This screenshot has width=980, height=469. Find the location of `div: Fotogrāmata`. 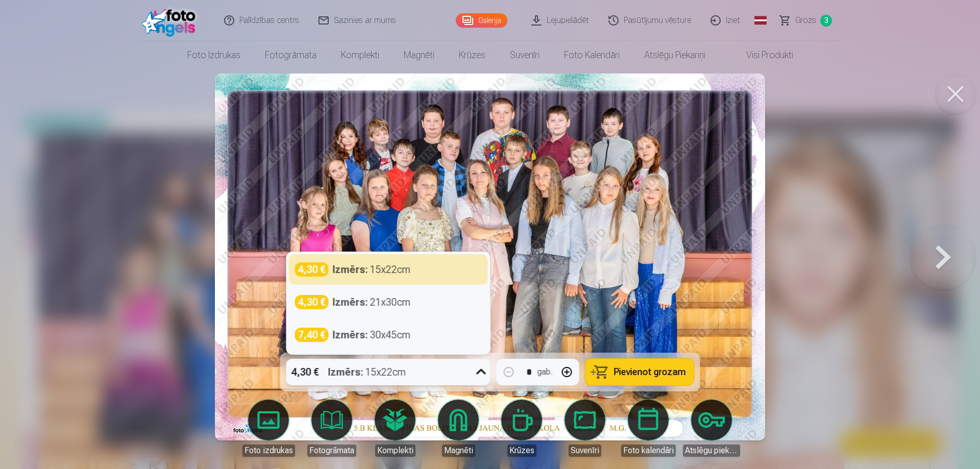

div: Fotogrāmata is located at coordinates (332, 450).